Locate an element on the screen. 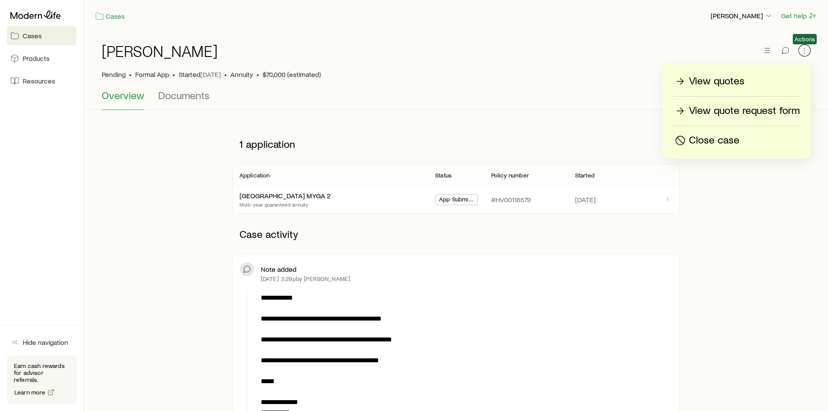 The image size is (828, 411). span: Hide navigation is located at coordinates (45, 342).